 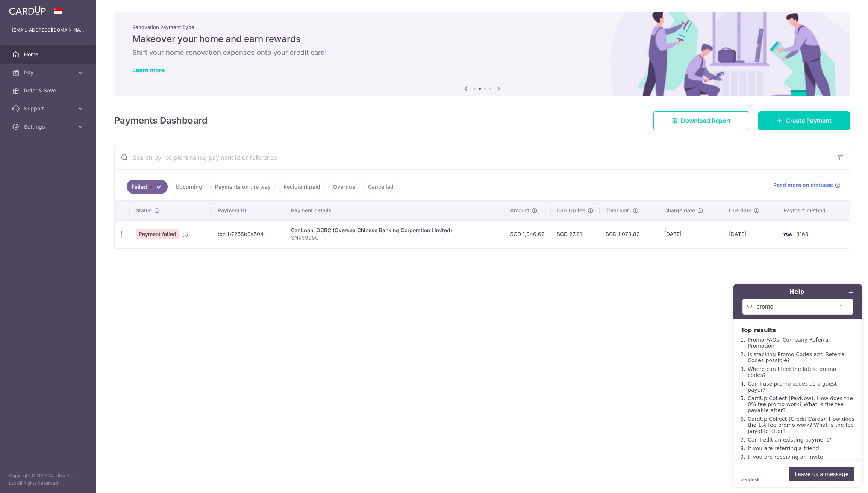 I want to click on span: Pay, so click(x=49, y=73).